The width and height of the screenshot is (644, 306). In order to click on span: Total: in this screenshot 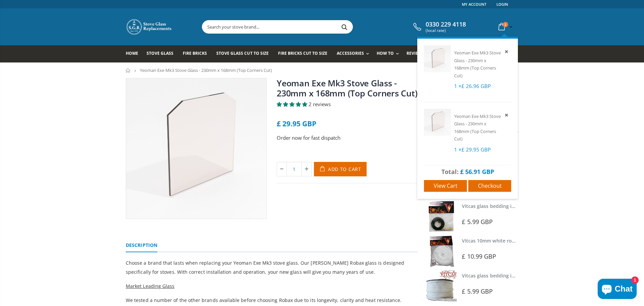, I will do `click(450, 171)`.